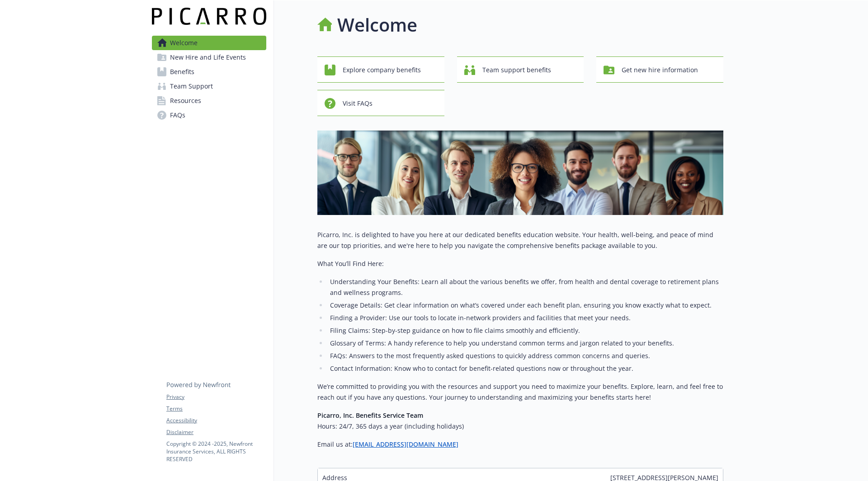 This screenshot has height=481, width=868. What do you see at coordinates (517, 70) in the screenshot?
I see `span: Team support benefits` at bounding box center [517, 70].